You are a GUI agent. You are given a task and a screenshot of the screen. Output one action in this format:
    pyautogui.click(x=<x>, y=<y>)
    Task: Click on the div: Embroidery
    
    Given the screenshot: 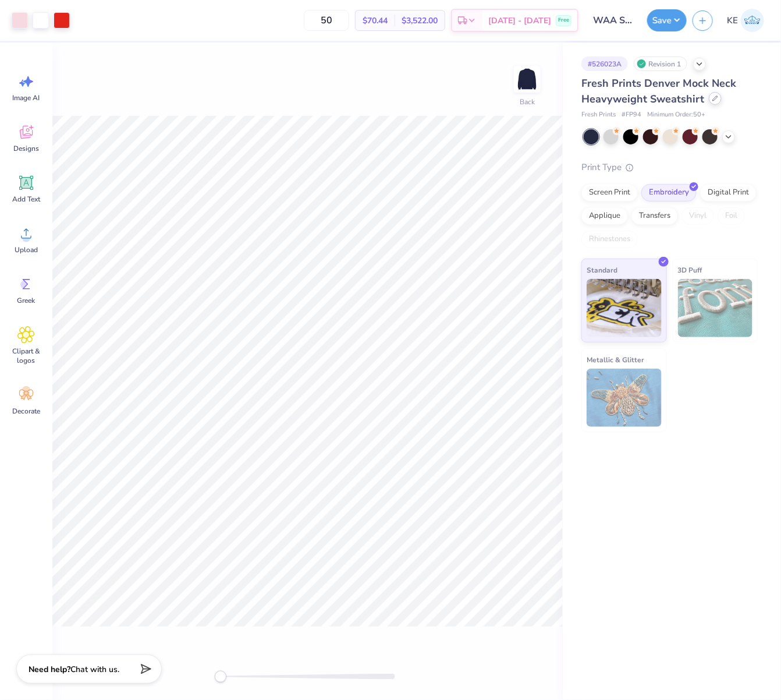 What is the action you would take?
    pyautogui.click(x=669, y=193)
    